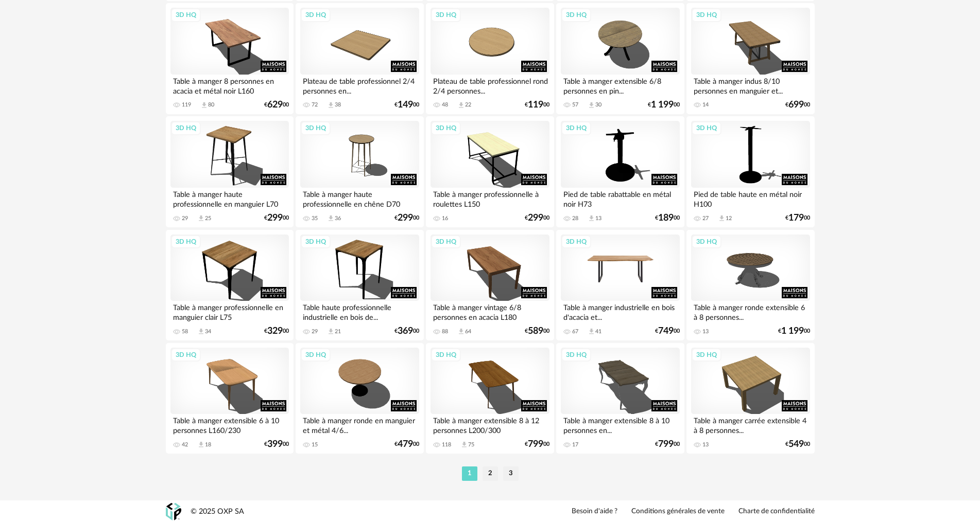 This screenshot has height=523, width=980. What do you see at coordinates (677, 512) in the screenshot?
I see `a: Conditions générales de vente` at bounding box center [677, 512].